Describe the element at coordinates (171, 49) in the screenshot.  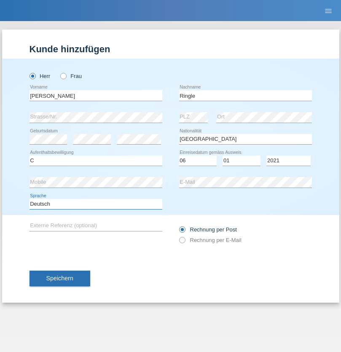
I see `h1: Kunde hinzufügen` at that location.